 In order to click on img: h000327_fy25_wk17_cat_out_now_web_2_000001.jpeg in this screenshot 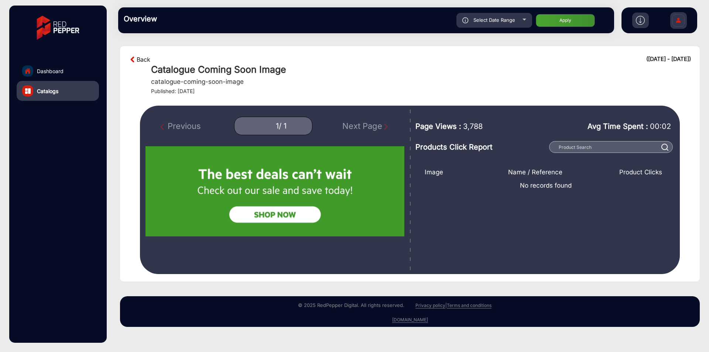, I will do `click(275, 191)`.